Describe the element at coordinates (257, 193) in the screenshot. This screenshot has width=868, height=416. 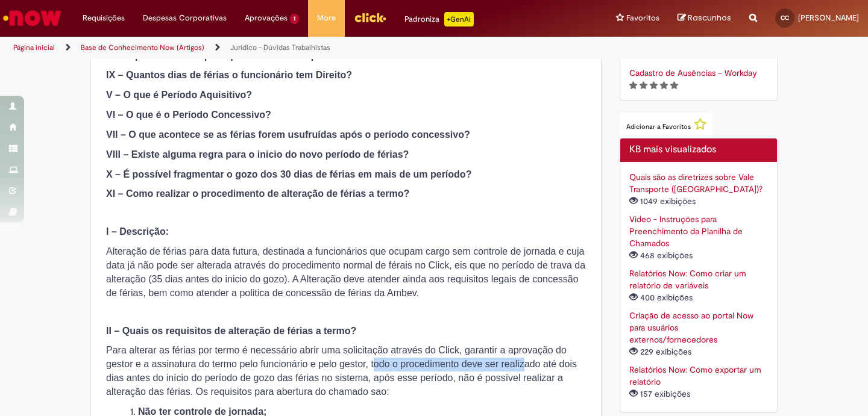
I see `strong: XI – Como realizar o procedimento de alteração de férias a termo?` at that location.